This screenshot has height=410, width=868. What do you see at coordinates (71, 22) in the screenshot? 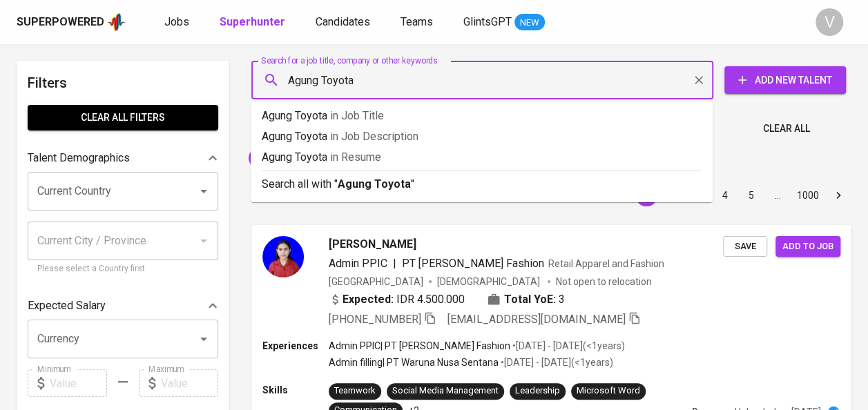
I see `a: Superpoweredapp logo` at bounding box center [71, 22].